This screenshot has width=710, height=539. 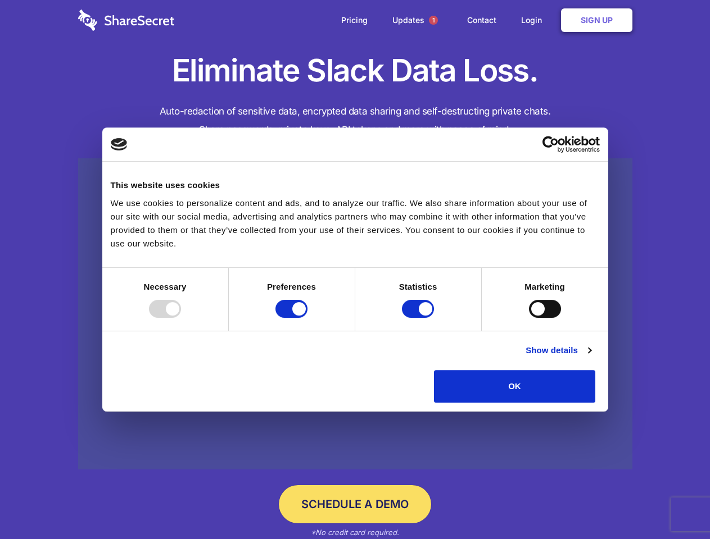 What do you see at coordinates (291, 287) in the screenshot?
I see `strong: Preferences` at bounding box center [291, 287].